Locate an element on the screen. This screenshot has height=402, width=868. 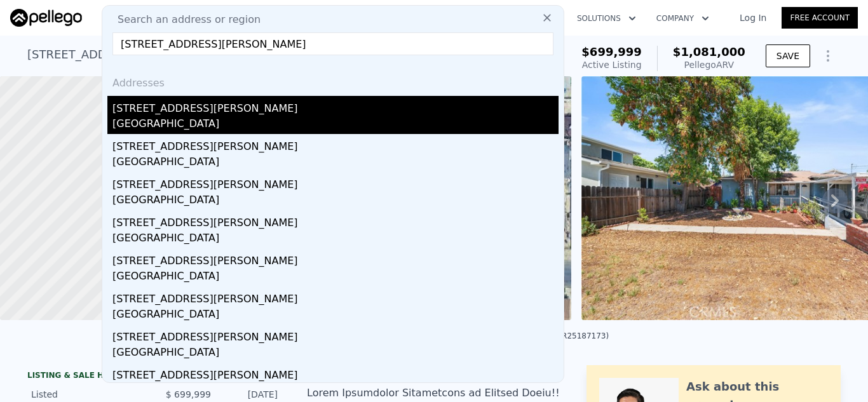
span: Search an address or region is located at coordinates (184, 20).